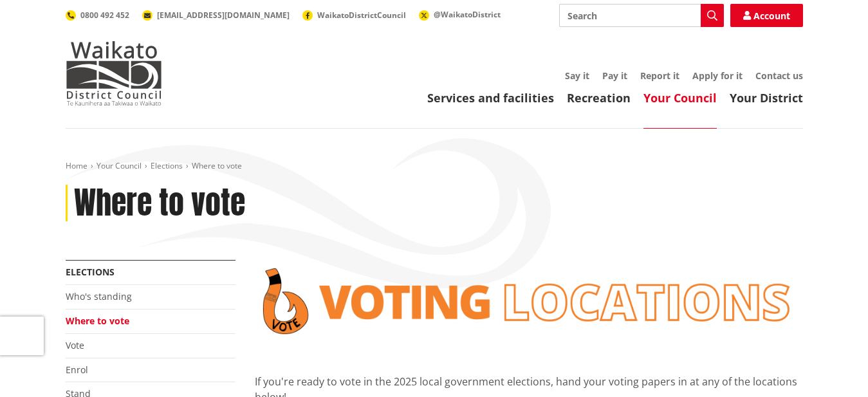  What do you see at coordinates (490, 98) in the screenshot?
I see `a: Services and facilities` at bounding box center [490, 98].